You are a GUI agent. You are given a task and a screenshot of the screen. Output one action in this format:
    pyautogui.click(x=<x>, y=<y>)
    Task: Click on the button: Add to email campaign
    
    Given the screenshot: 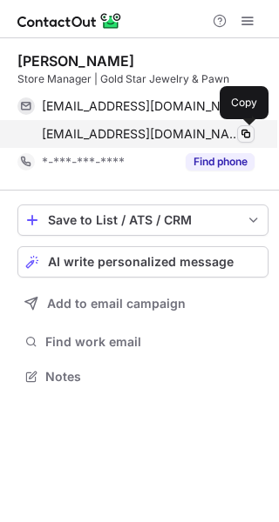 What is the action you would take?
    pyautogui.click(x=143, y=304)
    